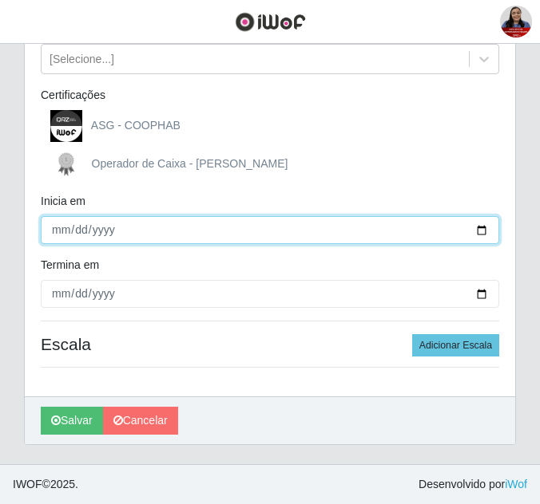  Describe the element at coordinates (455, 346) in the screenshot. I see `button: Adicionar Escala` at that location.